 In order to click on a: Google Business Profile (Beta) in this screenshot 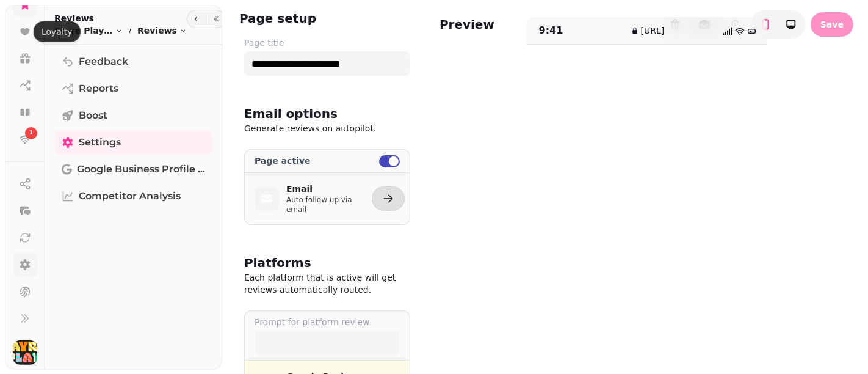, I will do `click(133, 169)`.